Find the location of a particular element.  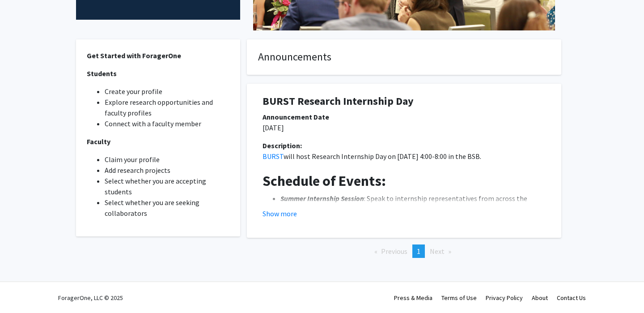

span: 1 is located at coordinates (419, 251).